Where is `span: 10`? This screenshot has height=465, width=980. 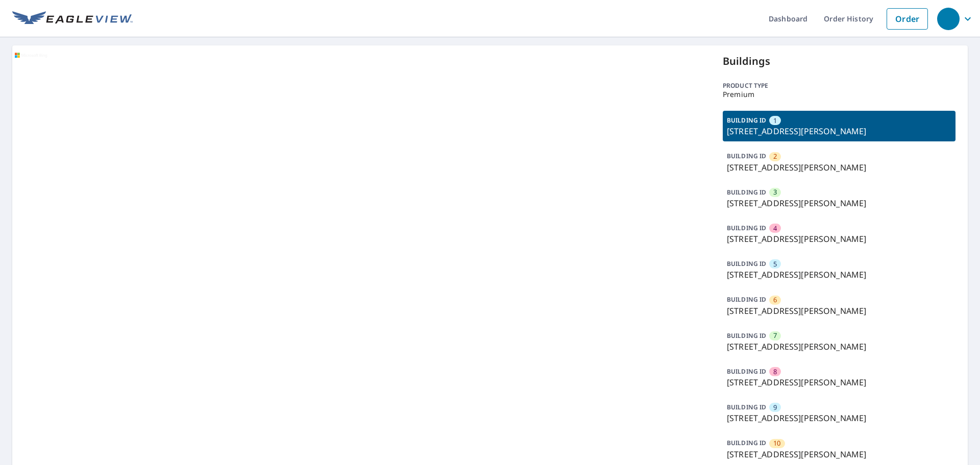 span: 10 is located at coordinates (776, 443).